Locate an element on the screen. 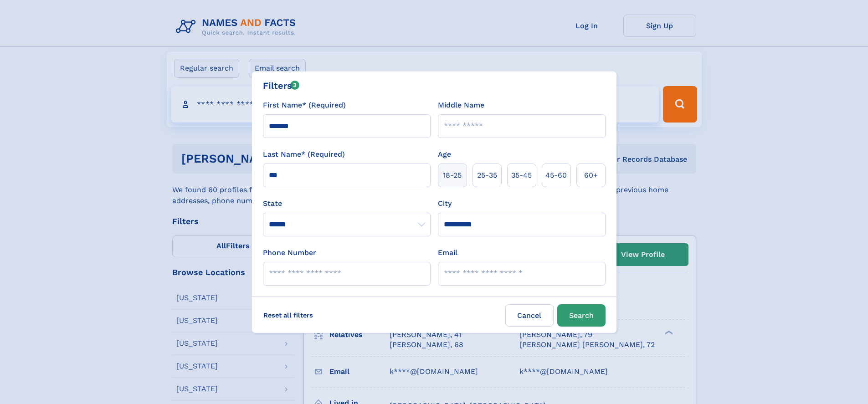 The width and height of the screenshot is (868, 404). span: 45‑60 is located at coordinates (556, 175).